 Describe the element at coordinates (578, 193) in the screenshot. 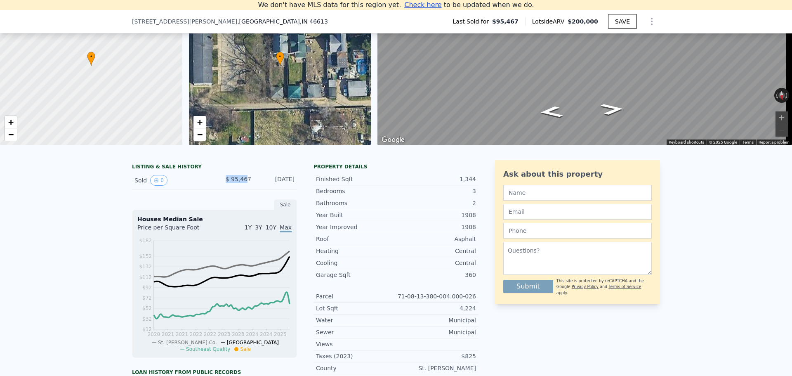

I see `input: Name` at that location.